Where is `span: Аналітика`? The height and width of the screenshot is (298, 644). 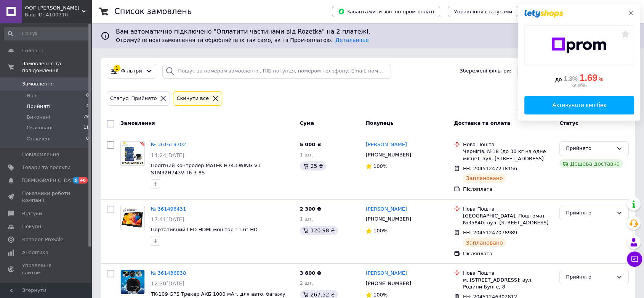 span: Аналітика is located at coordinates (35, 253).